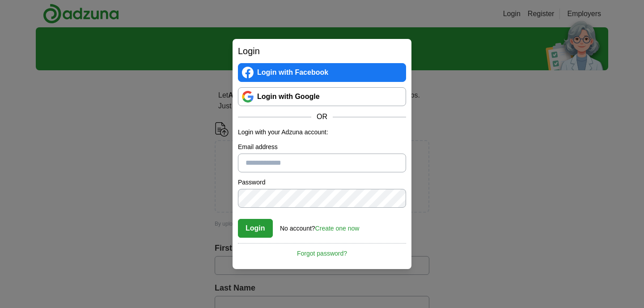 This screenshot has height=308, width=644. I want to click on a: Forgot password?, so click(322, 251).